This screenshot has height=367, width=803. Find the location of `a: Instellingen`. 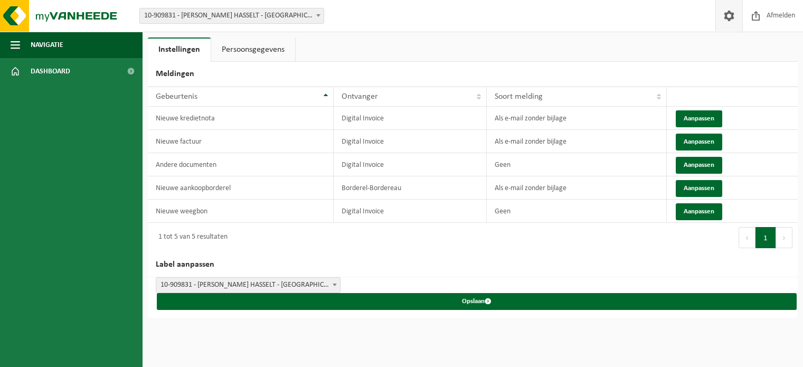

a: Instellingen is located at coordinates (179, 50).